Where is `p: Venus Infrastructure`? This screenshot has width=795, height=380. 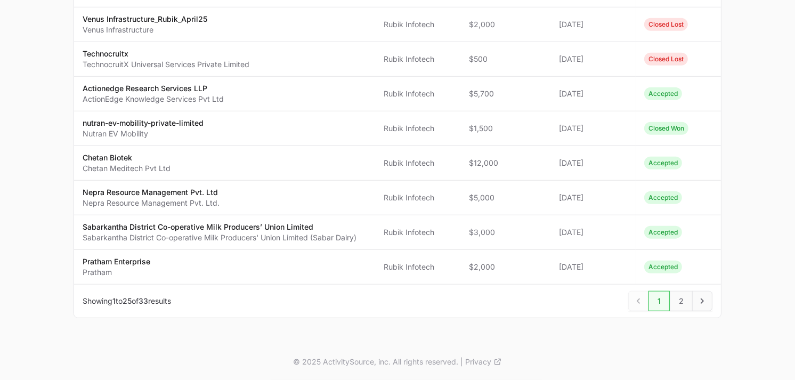
p: Venus Infrastructure is located at coordinates (145, 30).